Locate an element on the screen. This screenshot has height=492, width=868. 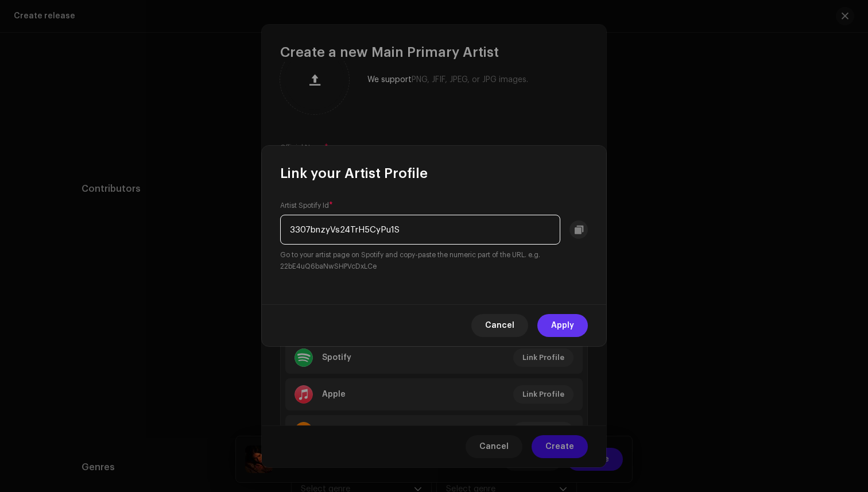
span: Cancel is located at coordinates (500, 326).